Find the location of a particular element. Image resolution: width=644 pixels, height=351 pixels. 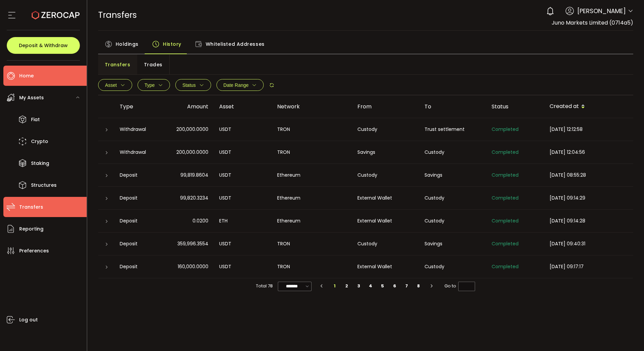

div: Asset is located at coordinates (243, 106).